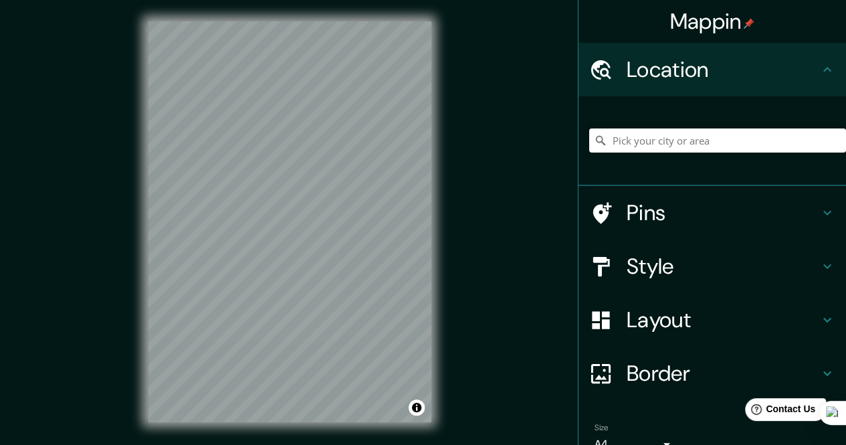 This screenshot has height=445, width=846. Describe the element at coordinates (723, 320) in the screenshot. I see `h4: Layout` at that location.